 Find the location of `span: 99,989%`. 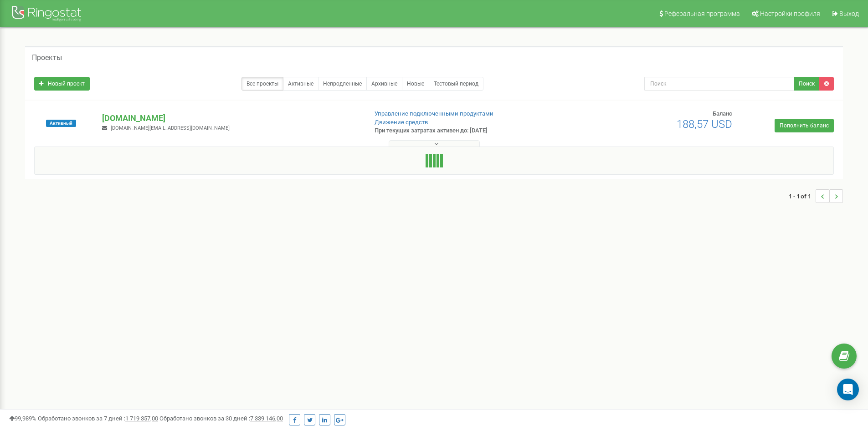

span: 99,989% is located at coordinates (23, 418).